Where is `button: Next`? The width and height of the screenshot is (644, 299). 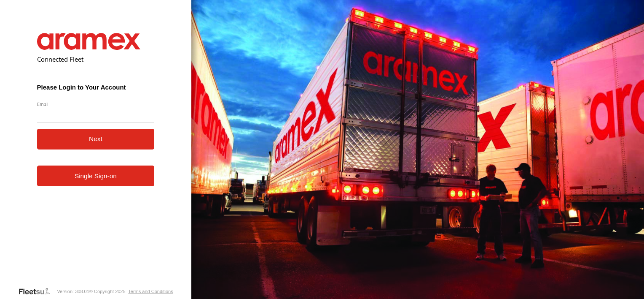
button: Next is located at coordinates (96, 139).